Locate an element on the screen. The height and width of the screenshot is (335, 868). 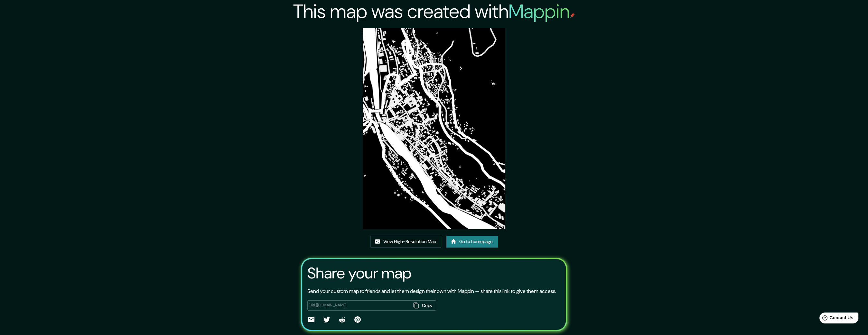
span: Contact Us is located at coordinates (30, 8).